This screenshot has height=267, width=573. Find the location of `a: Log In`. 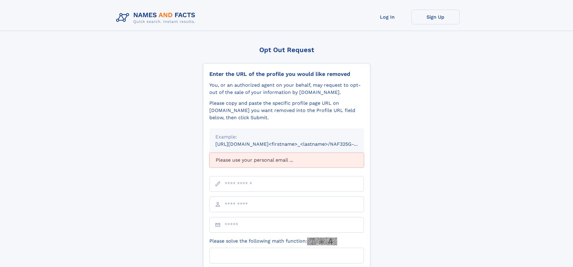

a: Log In is located at coordinates (387, 17).